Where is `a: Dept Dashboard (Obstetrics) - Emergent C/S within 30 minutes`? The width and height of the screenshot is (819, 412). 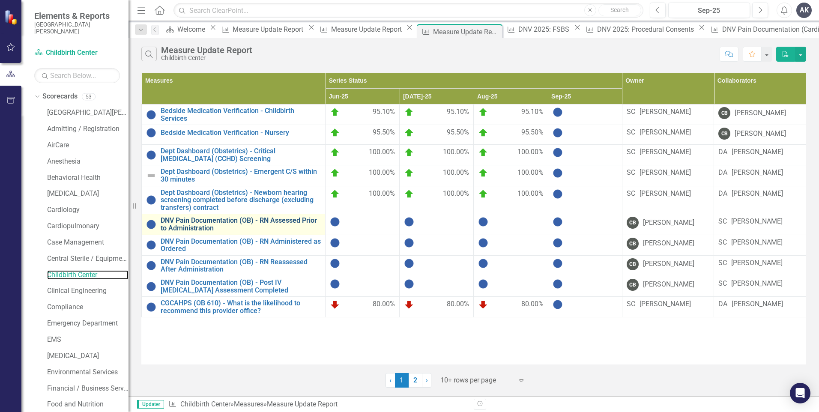
a: Dept Dashboard (Obstetrics) - Emergent C/S within 30 minutes is located at coordinates (241, 175).